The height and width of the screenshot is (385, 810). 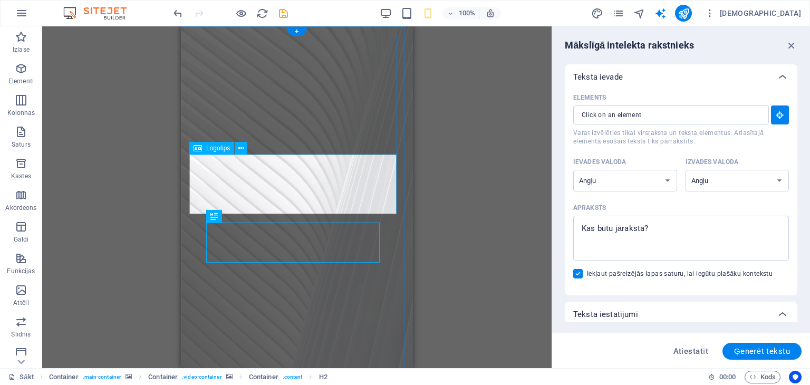 What do you see at coordinates (178, 13) in the screenshot?
I see `button: atsaukt` at bounding box center [178, 13].